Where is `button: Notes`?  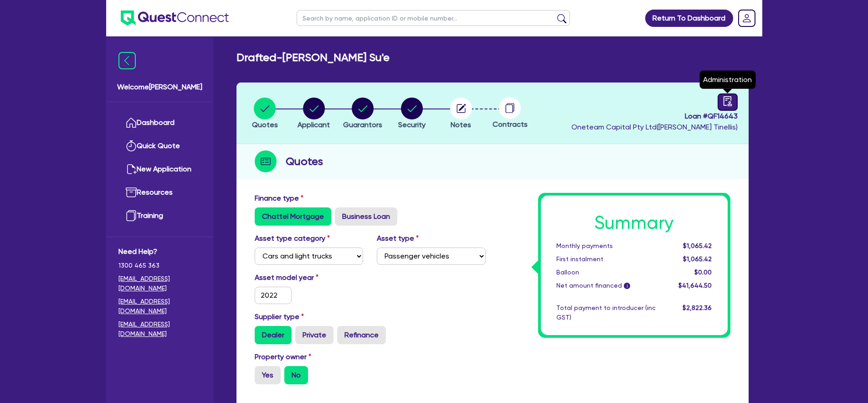
button: Notes is located at coordinates (461, 114).